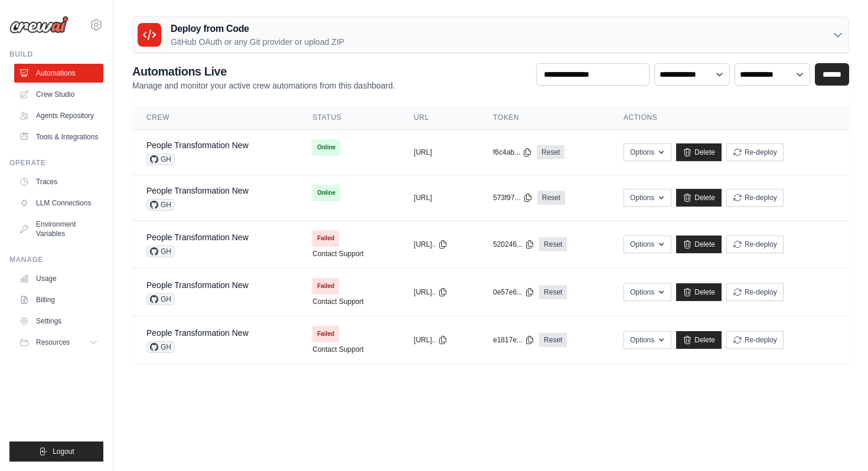 Image resolution: width=868 pixels, height=471 pixels. I want to click on div: Build, so click(56, 55).